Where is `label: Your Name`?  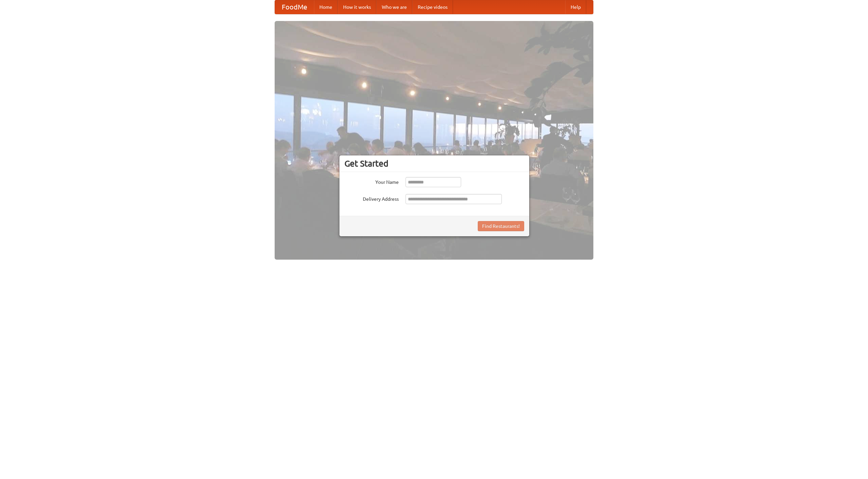 label: Your Name is located at coordinates (372, 181).